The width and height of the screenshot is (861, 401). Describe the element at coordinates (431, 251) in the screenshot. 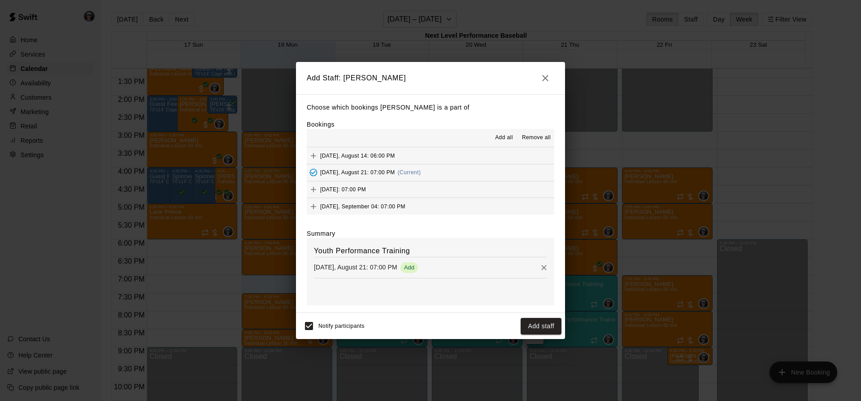

I see `h6: Youth Performance Training` at that location.